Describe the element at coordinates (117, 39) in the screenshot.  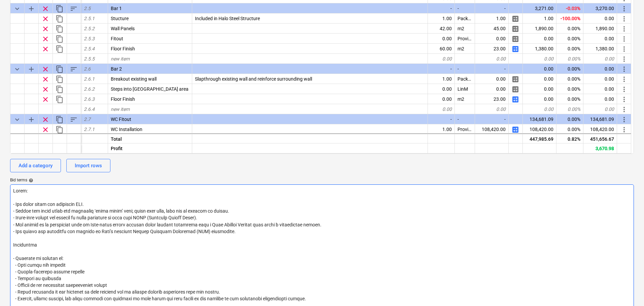
I see `span: Fitout` at that location.